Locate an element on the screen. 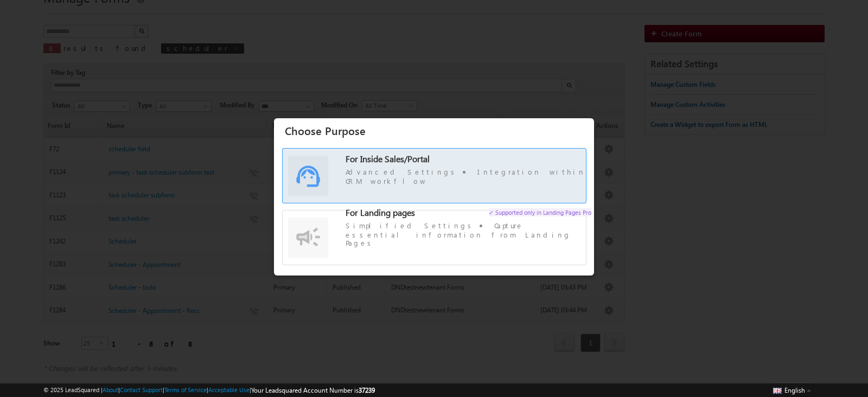 The image size is (868, 397). span: 37239 is located at coordinates (367, 389).